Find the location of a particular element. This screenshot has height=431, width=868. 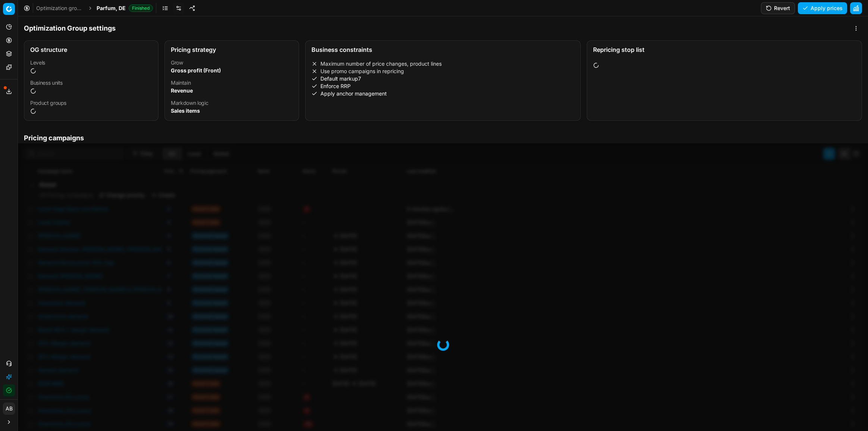

span: Finished is located at coordinates (140, 8).